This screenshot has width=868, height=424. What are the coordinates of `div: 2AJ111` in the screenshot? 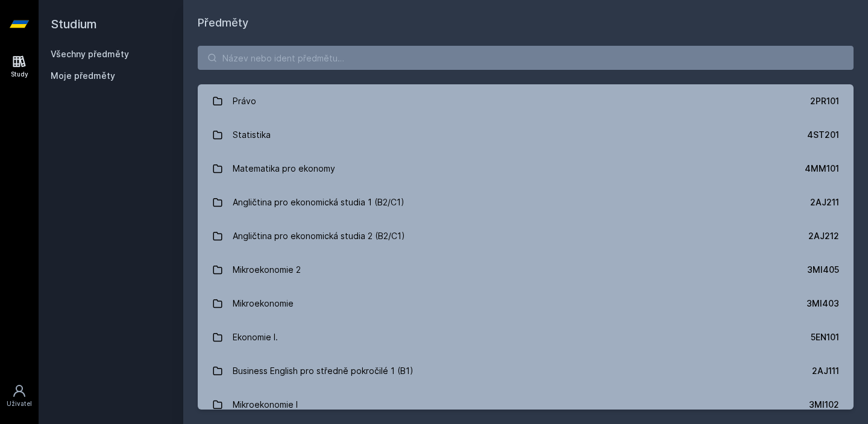 It's located at (825, 371).